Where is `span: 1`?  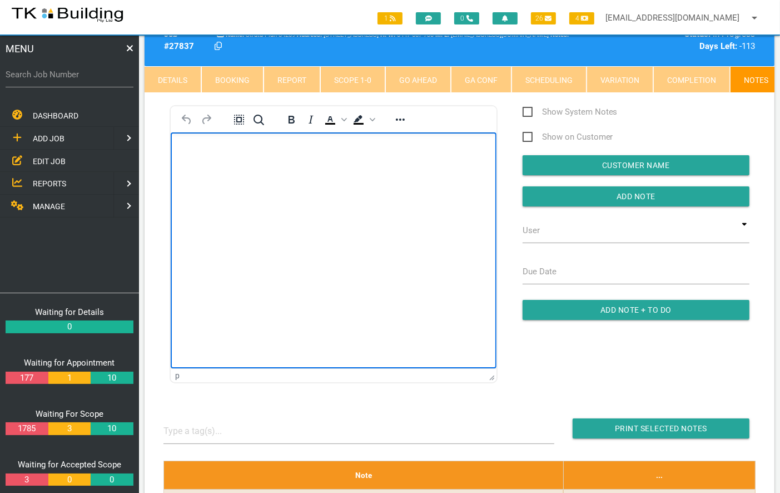 span: 1 is located at coordinates (390, 18).